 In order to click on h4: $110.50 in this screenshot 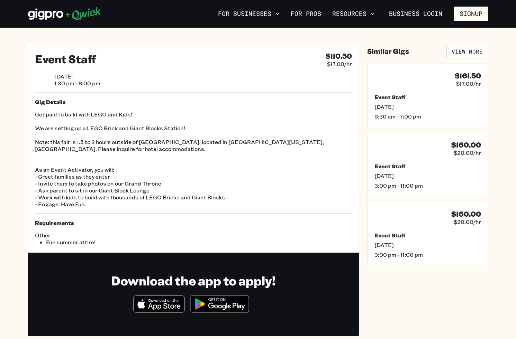, I will do `click(339, 56)`.